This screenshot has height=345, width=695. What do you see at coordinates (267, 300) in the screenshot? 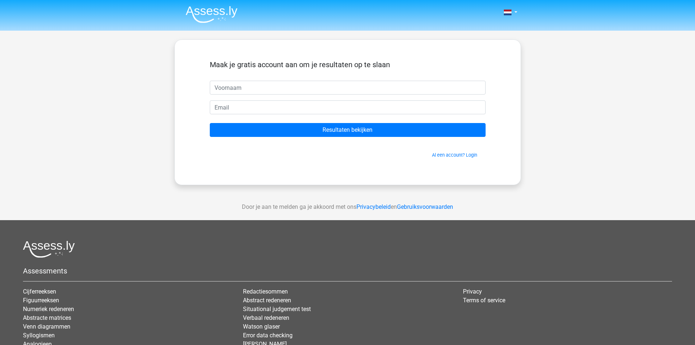
I see `a: Abstract redeneren` at bounding box center [267, 300].